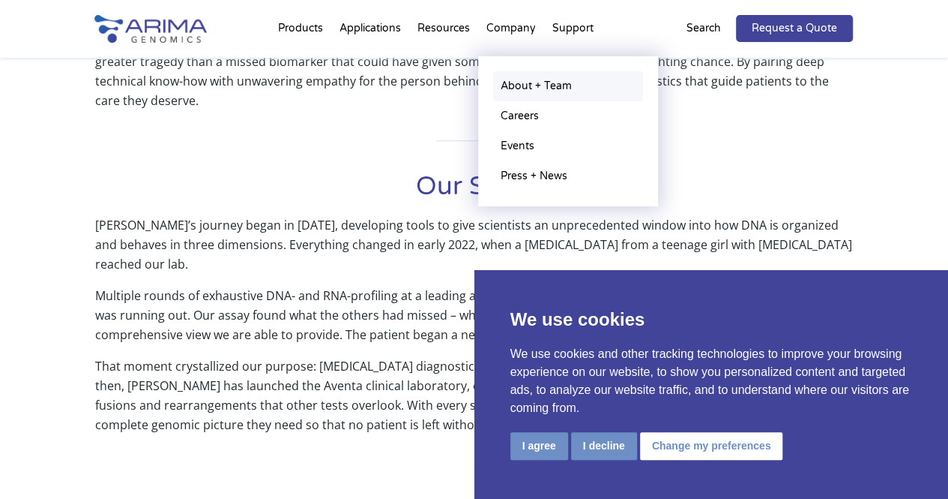 The width and height of the screenshot is (948, 499). I want to click on a: Events, so click(568, 146).